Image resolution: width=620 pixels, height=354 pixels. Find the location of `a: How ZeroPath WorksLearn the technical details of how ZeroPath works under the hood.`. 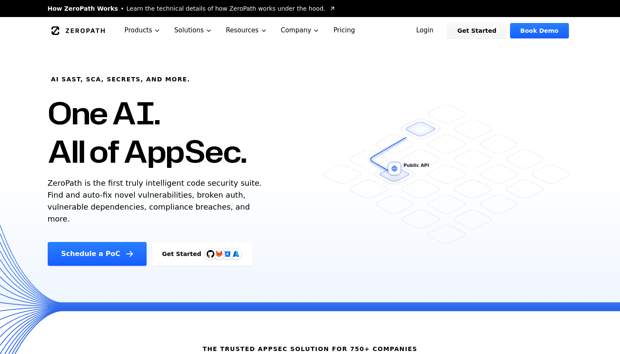

a: How ZeroPath WorksLearn the technical details of how ZeroPath works under the hood. is located at coordinates (192, 9).